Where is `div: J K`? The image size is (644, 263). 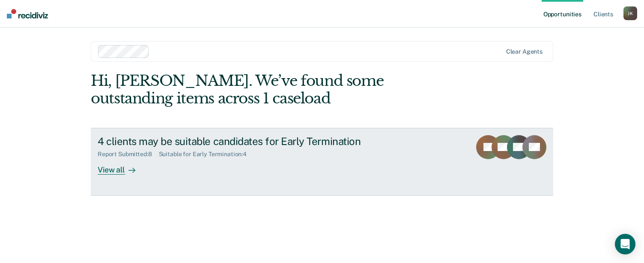 div: J K is located at coordinates (630, 14).